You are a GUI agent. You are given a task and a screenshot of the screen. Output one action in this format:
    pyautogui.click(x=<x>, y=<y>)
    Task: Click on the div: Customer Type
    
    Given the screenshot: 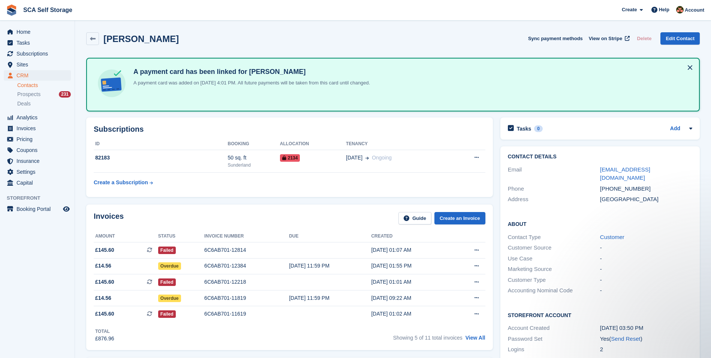 What is the action you would take?
    pyautogui.click(x=554, y=280)
    